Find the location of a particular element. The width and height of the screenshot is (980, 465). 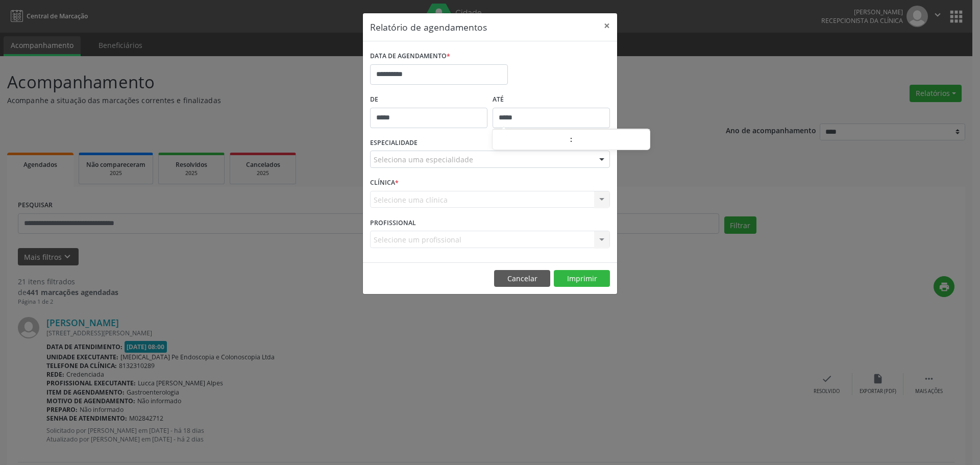

button: Cancelar is located at coordinates (522, 278).